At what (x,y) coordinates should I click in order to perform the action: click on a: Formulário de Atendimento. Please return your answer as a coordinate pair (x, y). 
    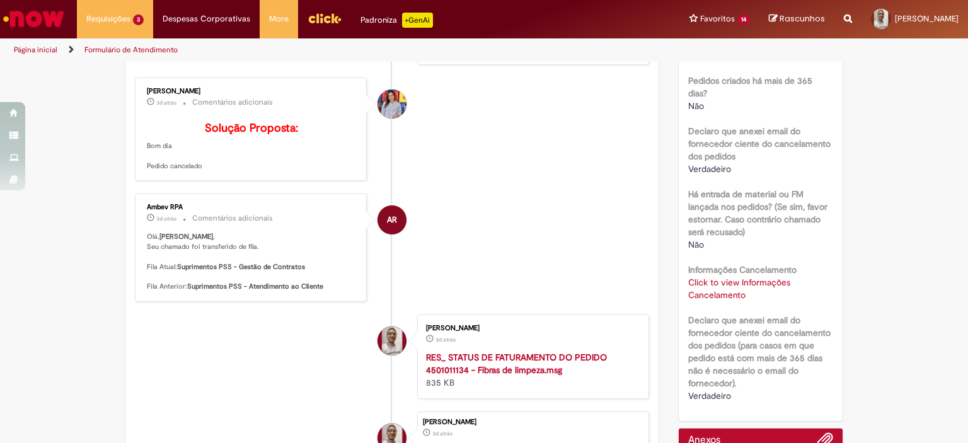
    Looking at the image, I should click on (131, 50).